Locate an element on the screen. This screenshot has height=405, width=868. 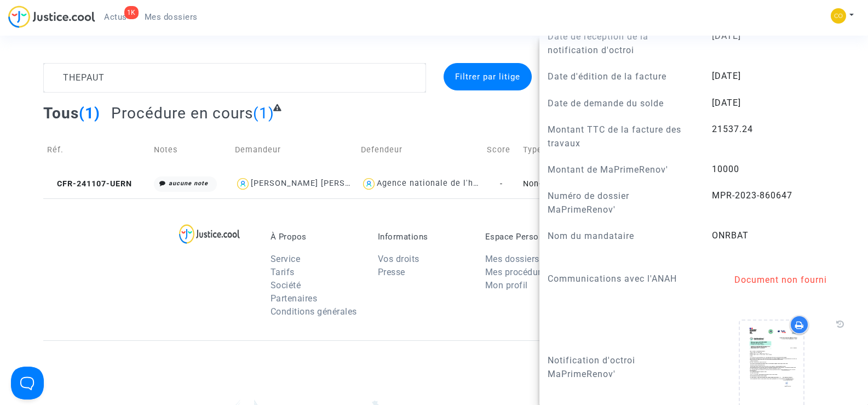
td: Notes is located at coordinates (190, 150).